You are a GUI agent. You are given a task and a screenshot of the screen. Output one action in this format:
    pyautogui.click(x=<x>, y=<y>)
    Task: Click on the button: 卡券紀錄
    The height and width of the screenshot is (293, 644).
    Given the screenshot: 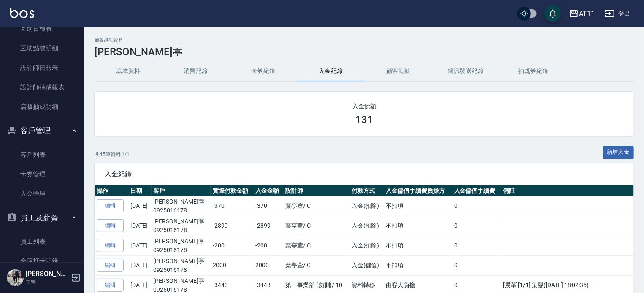 What is the action you would take?
    pyautogui.click(x=263, y=71)
    